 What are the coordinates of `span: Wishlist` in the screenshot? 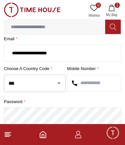 It's located at (94, 15).